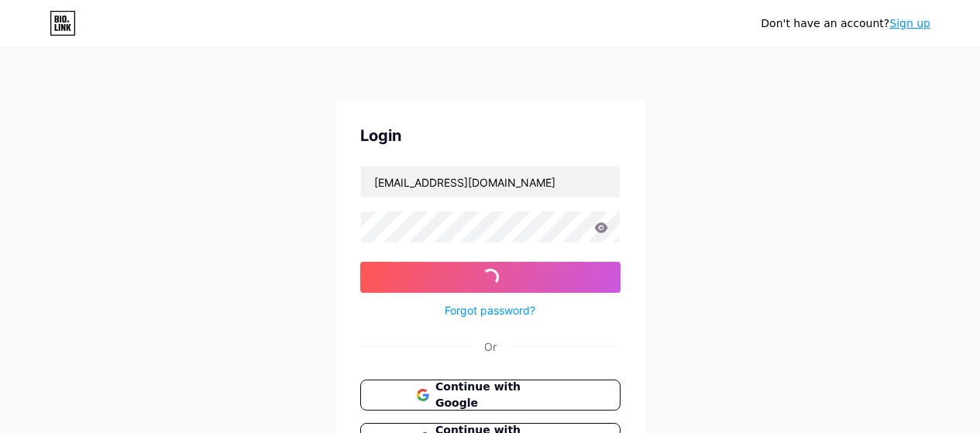 This screenshot has width=980, height=433. What do you see at coordinates (845, 23) in the screenshot?
I see `div: Don't have an account?` at bounding box center [845, 23].